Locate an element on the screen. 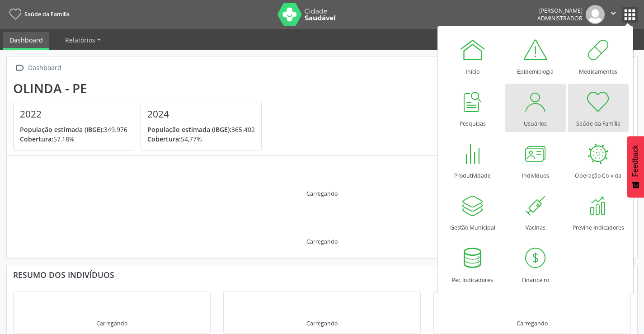 Image resolution: width=644 pixels, height=334 pixels. div: Dashboard is located at coordinates (44, 68).